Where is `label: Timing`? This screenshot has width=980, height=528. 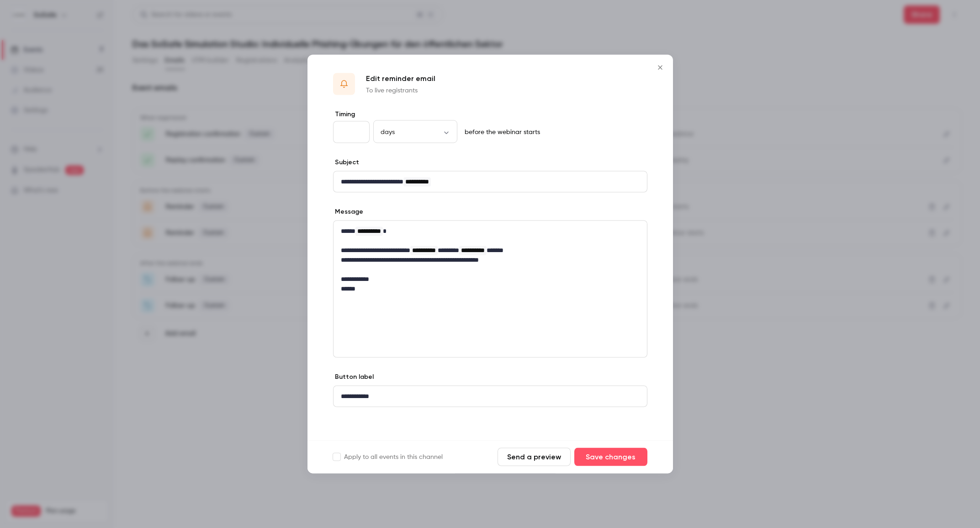
label: Timing is located at coordinates (490, 114).